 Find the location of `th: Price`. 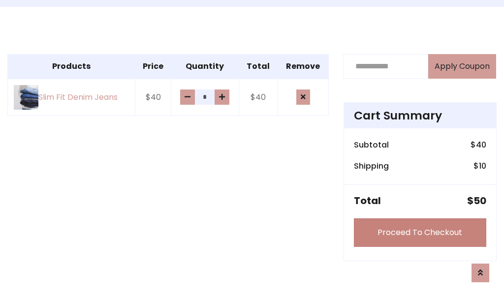

th: Price is located at coordinates (153, 66).